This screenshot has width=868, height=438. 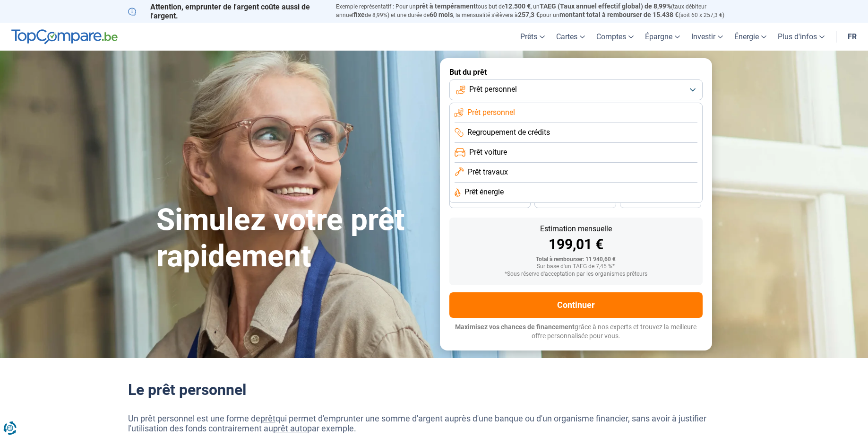 What do you see at coordinates (606, 6) in the screenshot?
I see `span: TAEG (Taux annuel effectif global) de 8,99%` at bounding box center [606, 6].